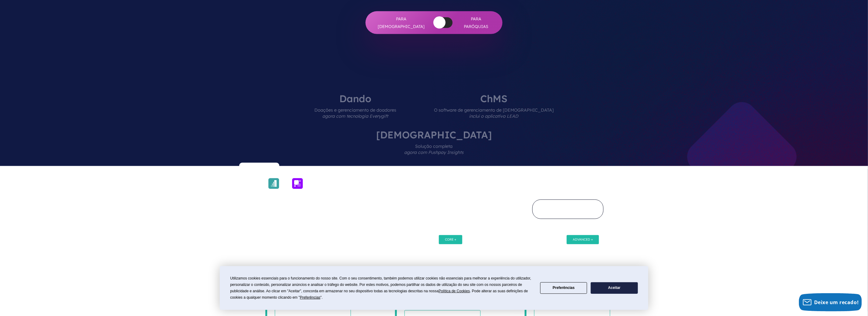  Describe the element at coordinates (567, 209) in the screenshot. I see `font: Principais recursos do tour >` at that location.